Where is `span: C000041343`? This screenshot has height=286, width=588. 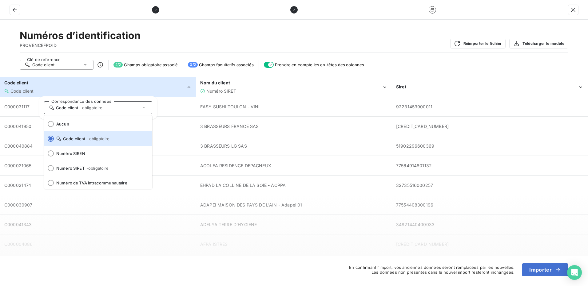
span: C000041343 is located at coordinates (18, 225).